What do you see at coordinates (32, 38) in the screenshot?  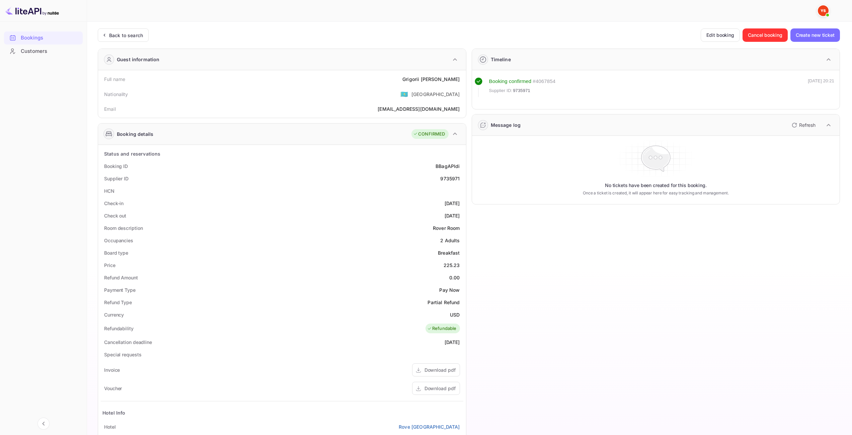 I see `ya-tr-span: Bookings` at bounding box center [32, 38].